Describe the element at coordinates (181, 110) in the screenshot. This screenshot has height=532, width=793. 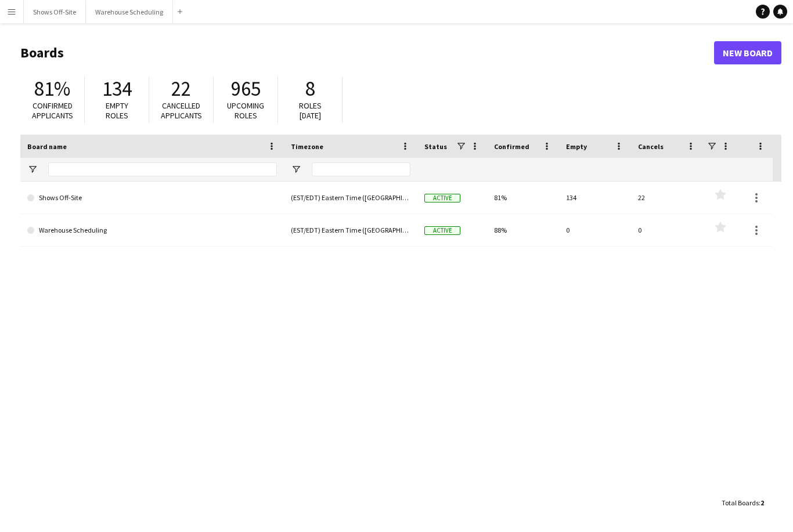
I see `span: Cancelled applicants` at that location.